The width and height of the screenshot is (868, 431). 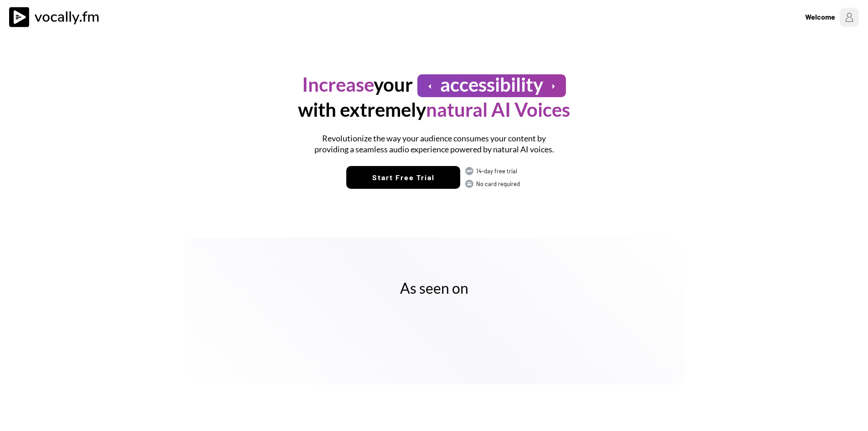 I want to click on div: 14-day free trial, so click(x=499, y=171).